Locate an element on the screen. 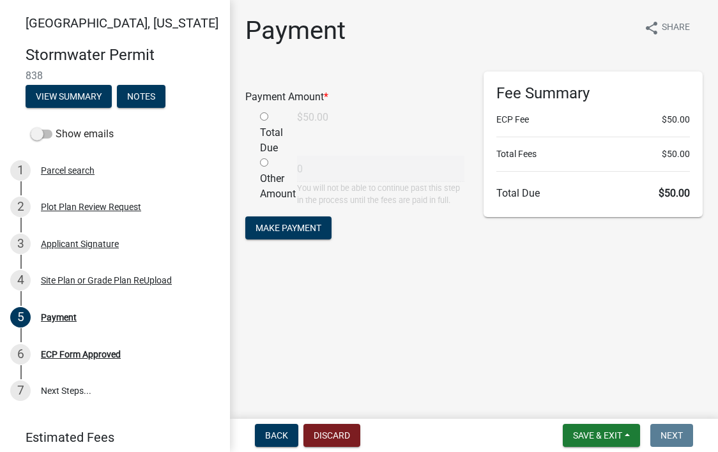  span: Save & Exit is located at coordinates (597, 436).